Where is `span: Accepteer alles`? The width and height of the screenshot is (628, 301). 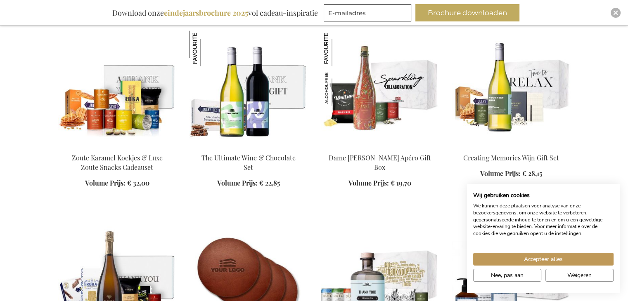 span: Accepteer alles is located at coordinates (543, 259).